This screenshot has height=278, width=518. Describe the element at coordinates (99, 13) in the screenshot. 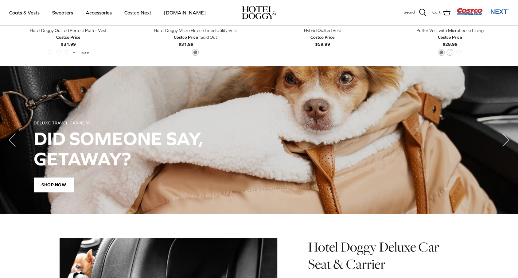

I see `a: Accessories` at that location.